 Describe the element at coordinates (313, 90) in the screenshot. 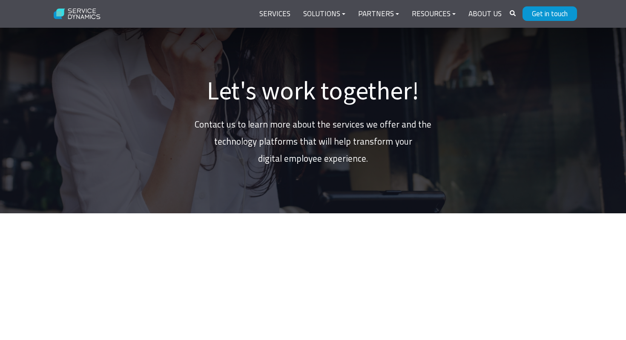

I see `h1: Let's work together!` at that location.